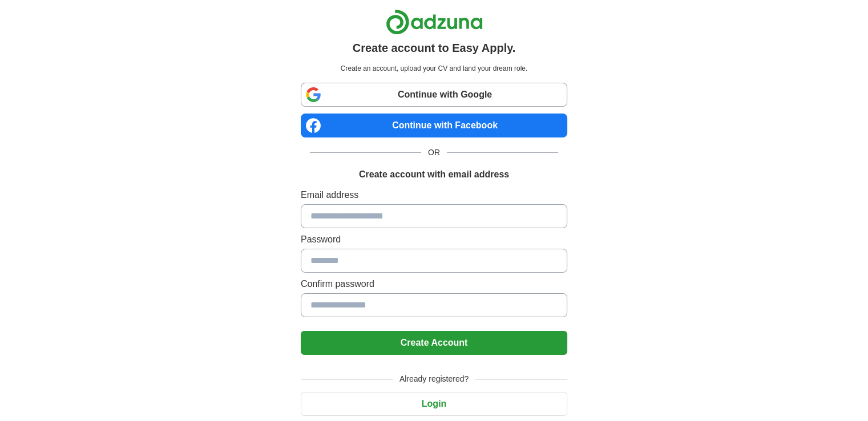 The image size is (868, 421). Describe the element at coordinates (434, 69) in the screenshot. I see `p: Create an account, upload your CV and land your dream role.` at that location.